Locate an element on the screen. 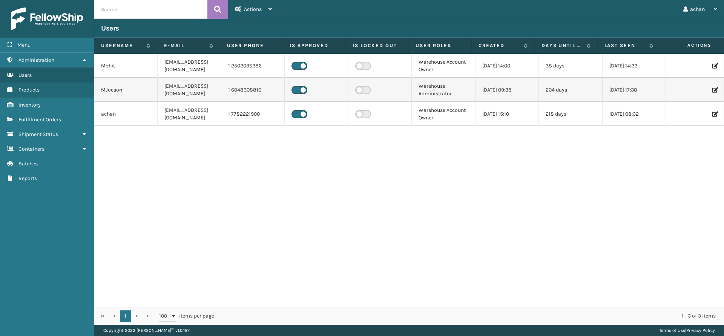  span: Inventory is located at coordinates (29, 105).